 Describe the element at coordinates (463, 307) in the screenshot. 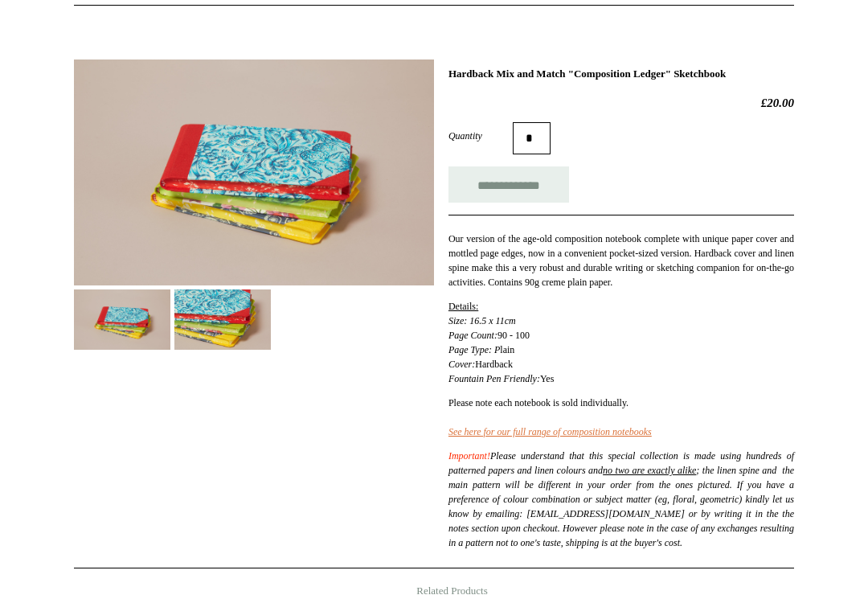

I see `span: Details:` at that location.